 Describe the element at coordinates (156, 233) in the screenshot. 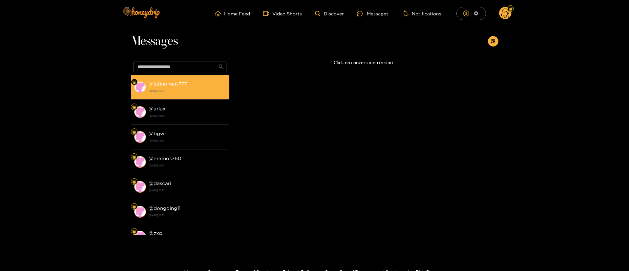

I see `strong: @ zxp` at that location.